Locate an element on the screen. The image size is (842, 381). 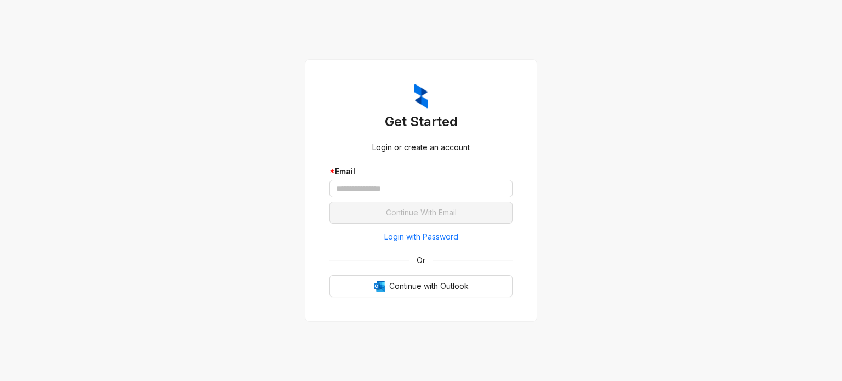
img: Outlook is located at coordinates (379, 286).